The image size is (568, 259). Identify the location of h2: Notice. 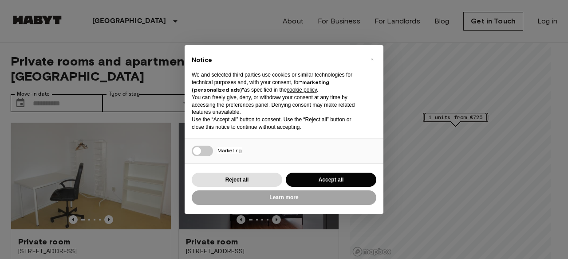
(277, 60).